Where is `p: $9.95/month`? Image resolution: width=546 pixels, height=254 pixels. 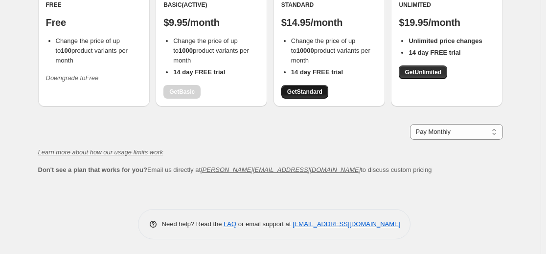 p: $9.95/month is located at coordinates (211, 23).